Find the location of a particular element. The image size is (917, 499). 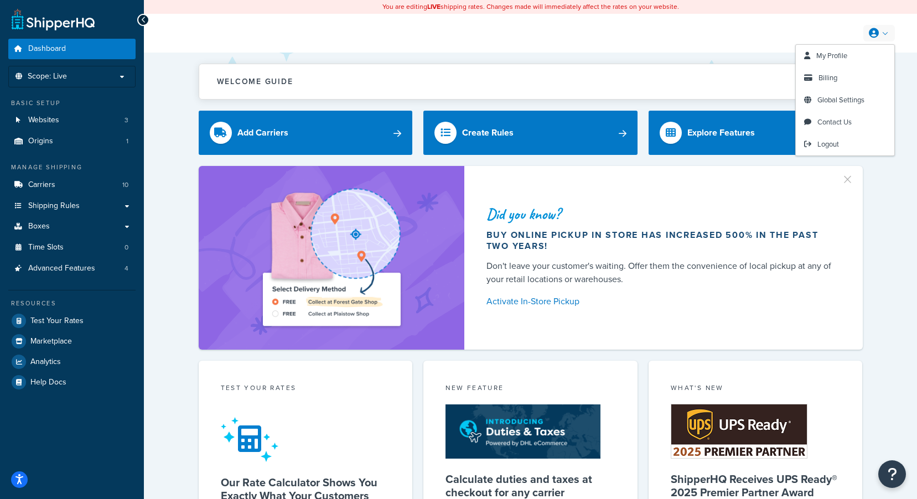

b: LIVE is located at coordinates (434, 7).